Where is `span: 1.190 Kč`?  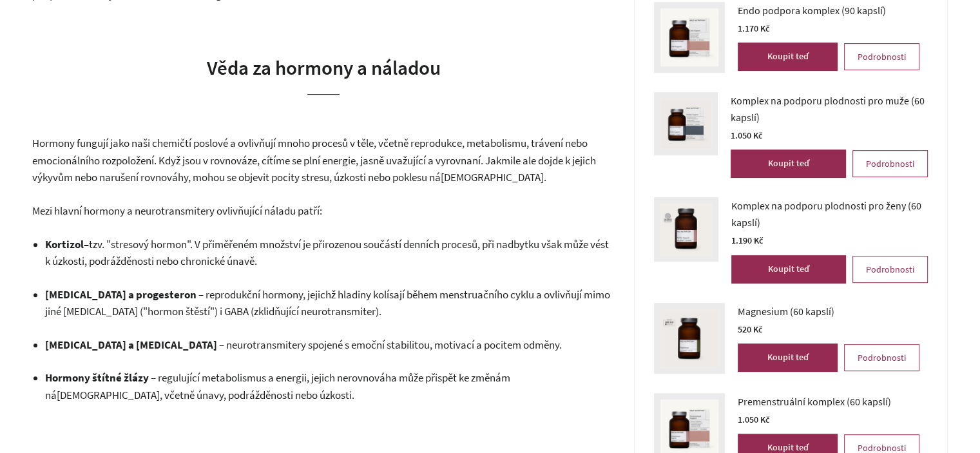 span: 1.190 Kč is located at coordinates (747, 240).